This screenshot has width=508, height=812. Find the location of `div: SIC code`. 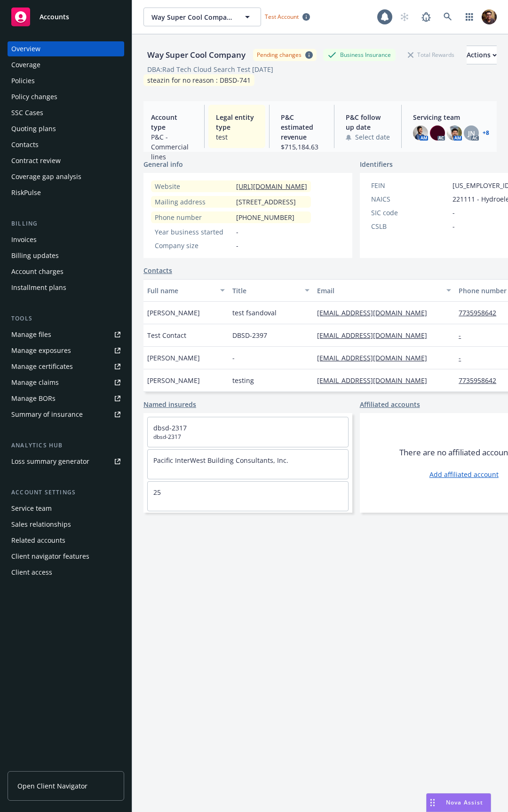

div: SIC code is located at coordinates (410, 212).